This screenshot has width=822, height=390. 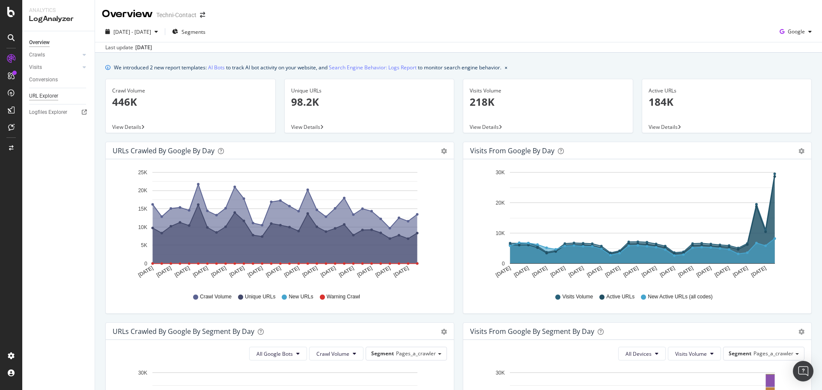 What do you see at coordinates (194, 32) in the screenshot?
I see `span: Segments` at bounding box center [194, 32].